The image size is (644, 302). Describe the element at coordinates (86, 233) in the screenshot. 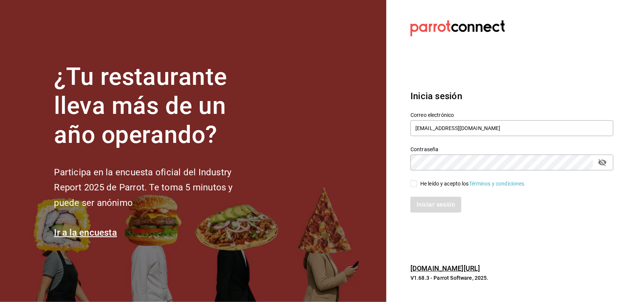

I see `a: Ir a la encuesta` at that location.